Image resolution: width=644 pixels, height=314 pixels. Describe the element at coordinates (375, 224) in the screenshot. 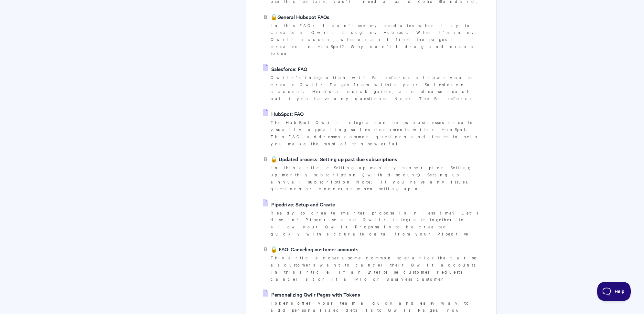

I see `p: Ready to create smarter proposals in less time? Let’s dive in! Pipedrive and Qwilr integrate toge...` at that location.